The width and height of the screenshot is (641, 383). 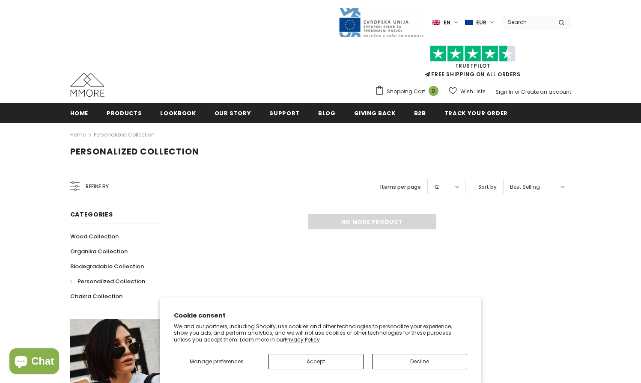 I want to click on button: Decline, so click(x=419, y=362).